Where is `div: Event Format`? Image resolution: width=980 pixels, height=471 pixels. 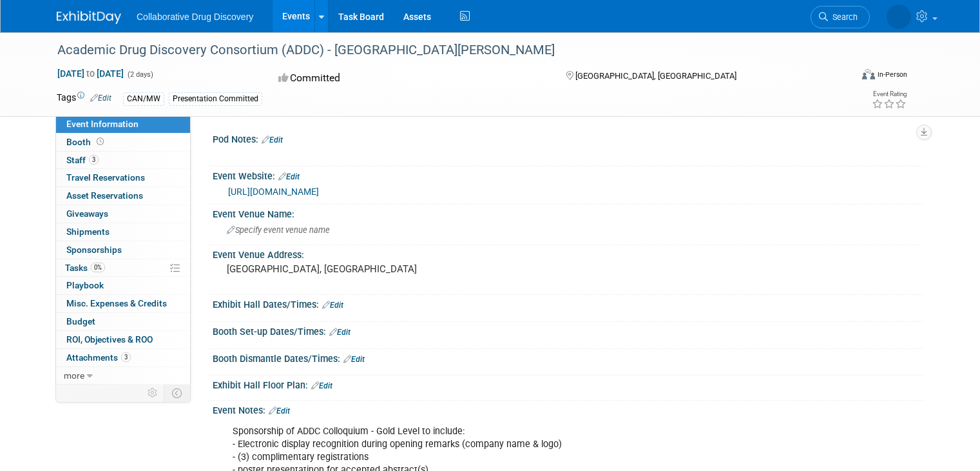
div: Event Format is located at coordinates (843, 77).